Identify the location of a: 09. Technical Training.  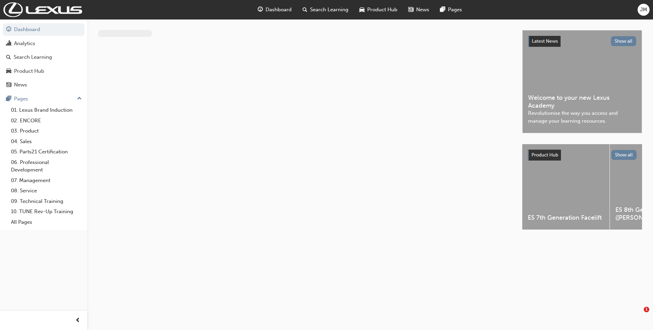
(46, 201).